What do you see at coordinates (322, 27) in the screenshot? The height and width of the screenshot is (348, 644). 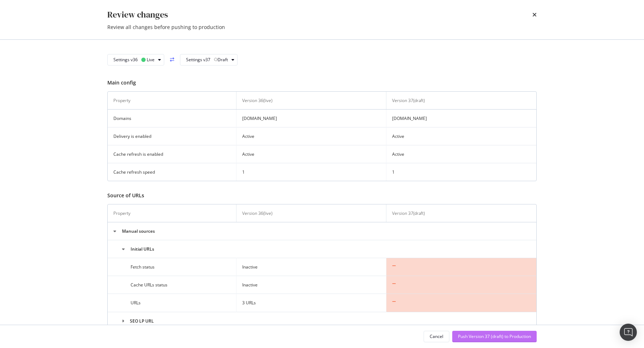 I see `div: Review all changes before pushing to production` at bounding box center [322, 27].